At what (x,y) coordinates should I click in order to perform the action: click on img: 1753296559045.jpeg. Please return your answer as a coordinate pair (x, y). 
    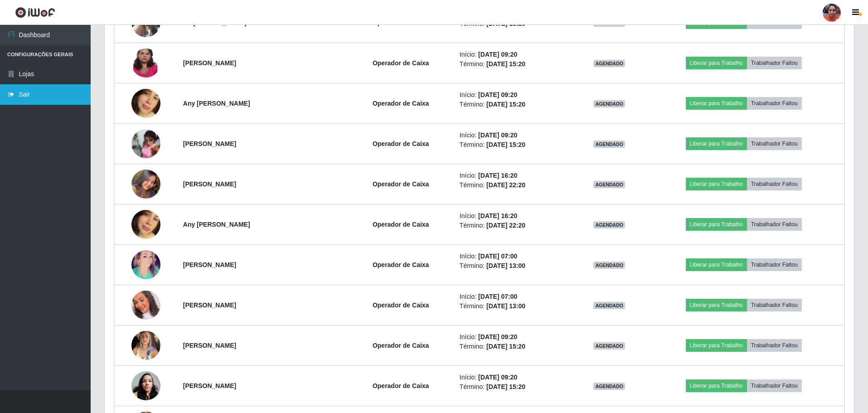
    Looking at the image, I should click on (146, 305).